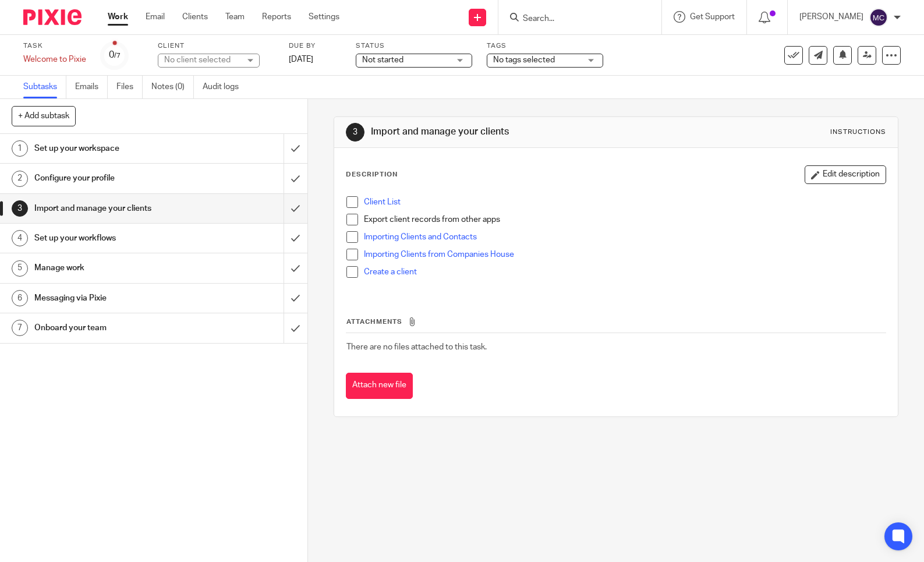  I want to click on label: Status, so click(414, 46).